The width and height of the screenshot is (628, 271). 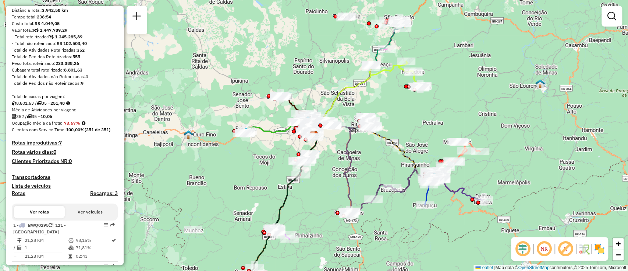 What do you see at coordinates (65, 24) in the screenshot?
I see `div: Custo total:` at bounding box center [65, 24].